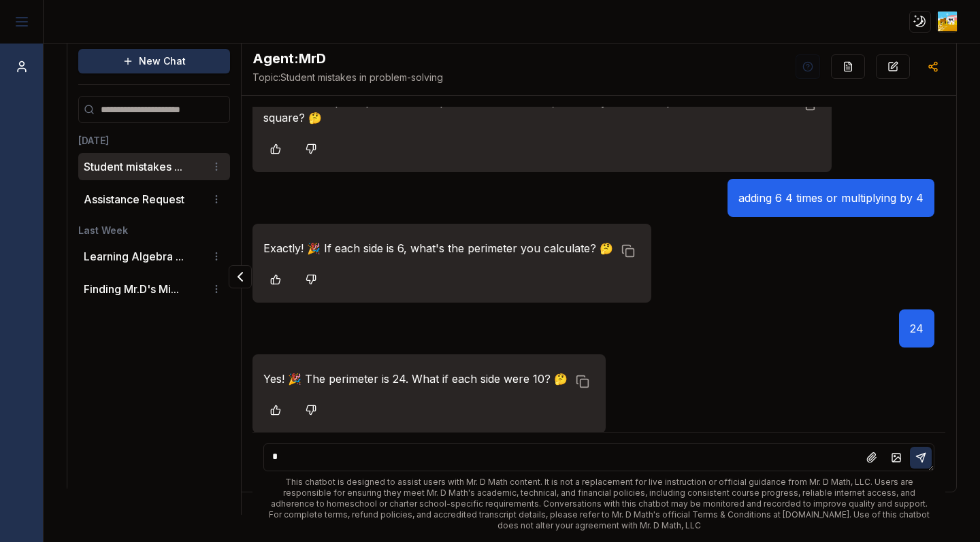  Describe the element at coordinates (528, 110) in the screenshot. I see `p: Sure! Let's explore perimeter in squares. If one side is 6, how do you find the perimeter of the ...` at that location.